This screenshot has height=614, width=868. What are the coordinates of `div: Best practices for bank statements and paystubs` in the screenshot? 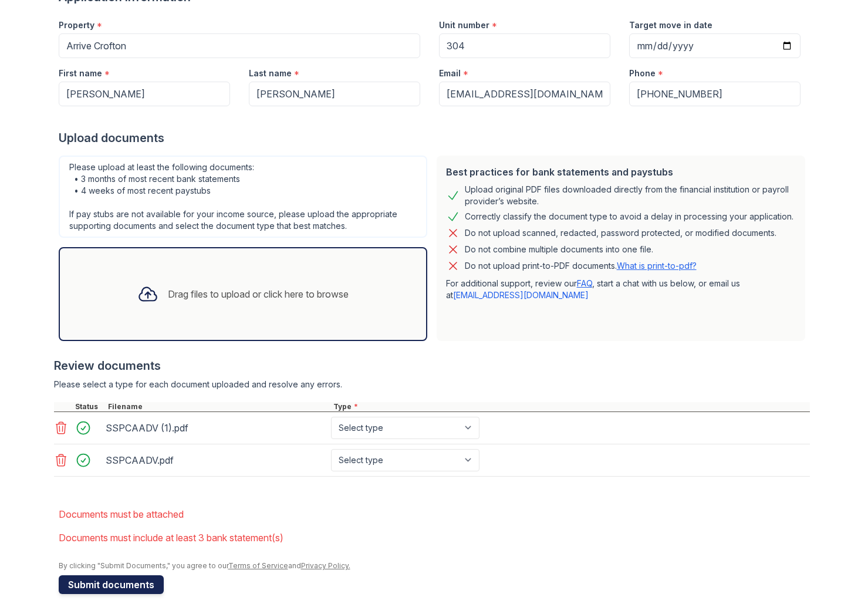 It's located at (621, 172).